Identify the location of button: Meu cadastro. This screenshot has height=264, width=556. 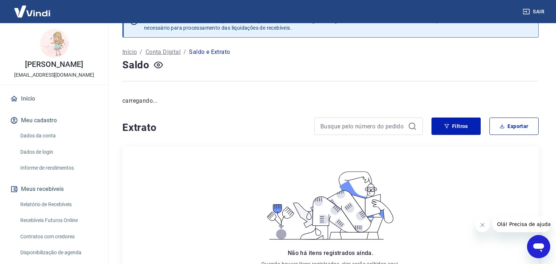
(54, 121).